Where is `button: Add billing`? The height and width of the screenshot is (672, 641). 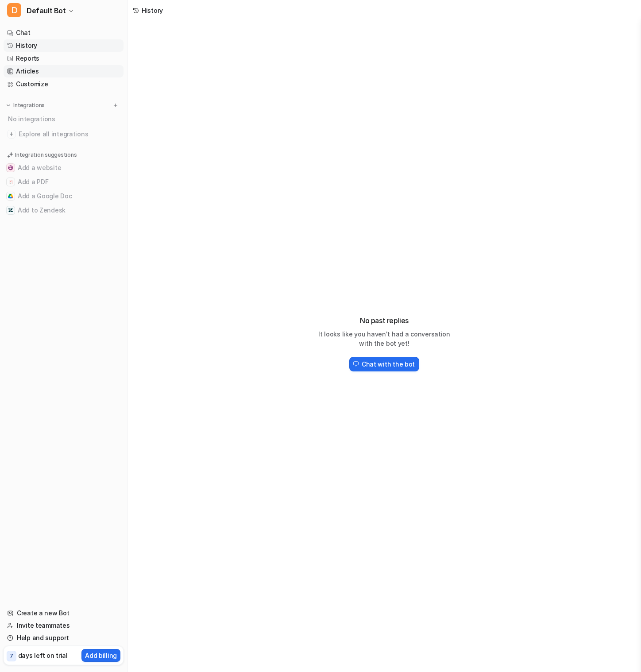
button: Add billing is located at coordinates (101, 655).